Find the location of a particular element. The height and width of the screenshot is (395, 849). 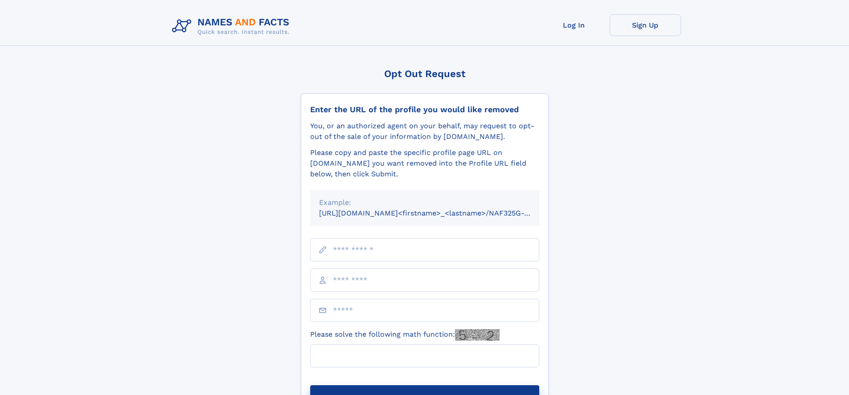

label: Please solve the following math function: is located at coordinates (405, 335).